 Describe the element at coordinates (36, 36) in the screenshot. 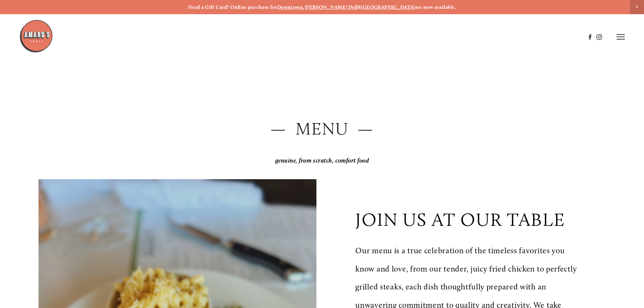

I see `img: Amaro's Table` at that location.